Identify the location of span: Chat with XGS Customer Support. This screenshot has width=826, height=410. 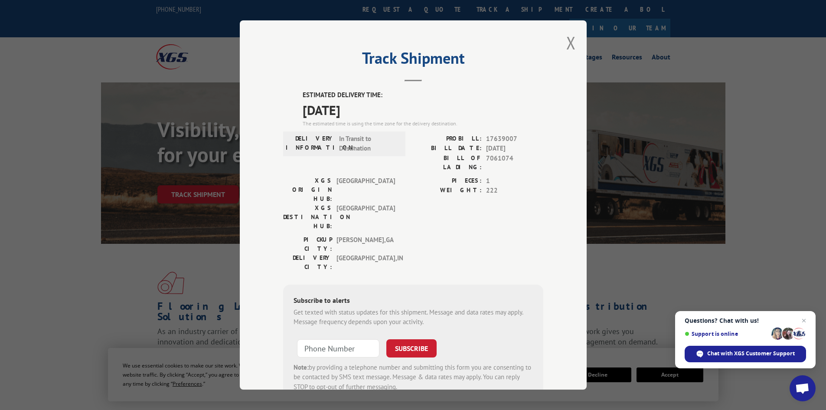
(751, 353).